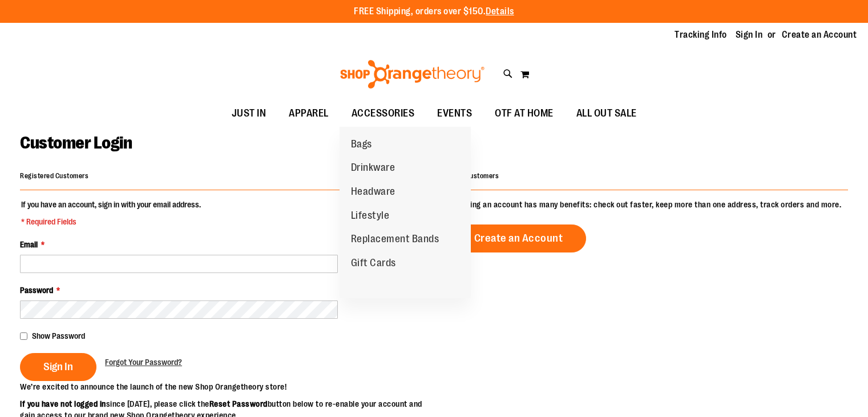  What do you see at coordinates (238, 404) in the screenshot?
I see `strong: Reset Password` at bounding box center [238, 404].